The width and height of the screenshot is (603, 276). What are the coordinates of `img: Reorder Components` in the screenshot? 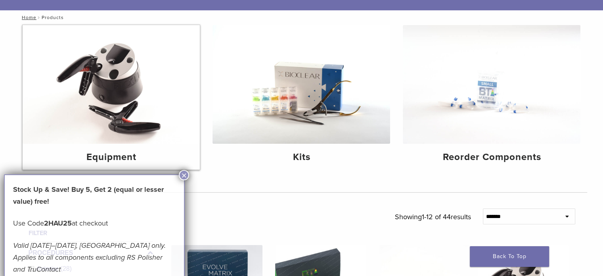 It's located at (492, 84).